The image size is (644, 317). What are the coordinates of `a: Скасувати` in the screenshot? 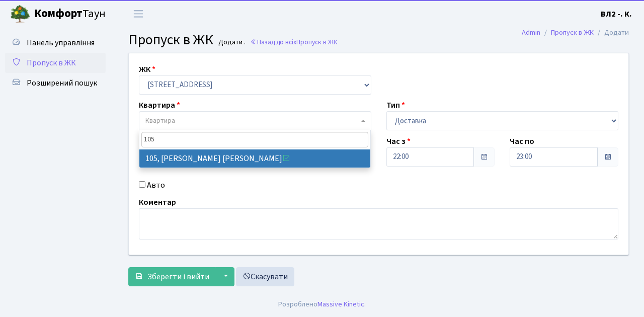 It's located at (265, 276).